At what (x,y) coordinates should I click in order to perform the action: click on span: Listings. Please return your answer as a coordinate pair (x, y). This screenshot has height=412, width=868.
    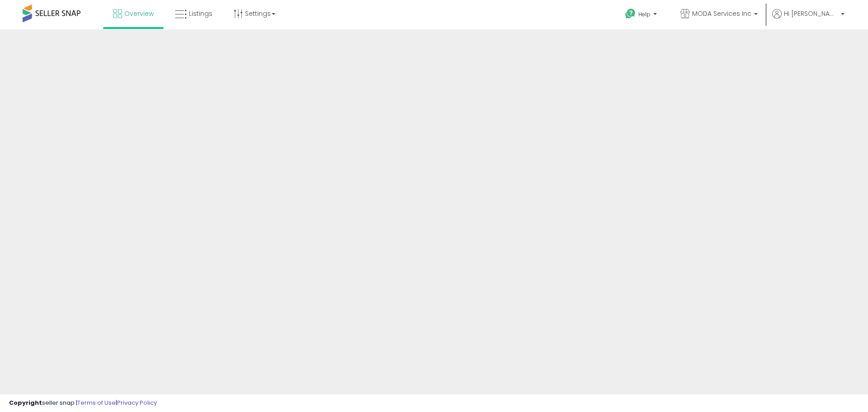
    Looking at the image, I should click on (201, 14).